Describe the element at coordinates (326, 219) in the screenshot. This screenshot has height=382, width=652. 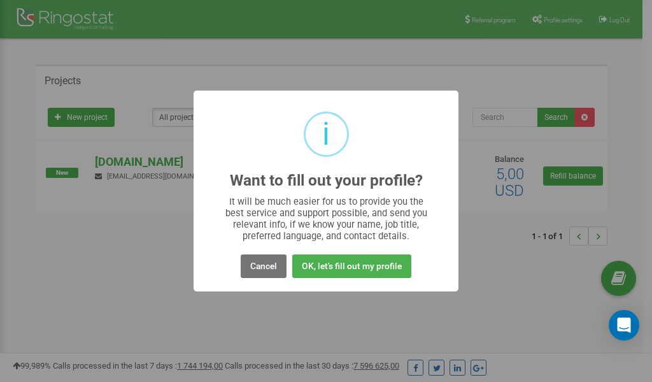
I see `div: It will be much easier for us to provide you the best service and support possible, and send you ...` at that location.